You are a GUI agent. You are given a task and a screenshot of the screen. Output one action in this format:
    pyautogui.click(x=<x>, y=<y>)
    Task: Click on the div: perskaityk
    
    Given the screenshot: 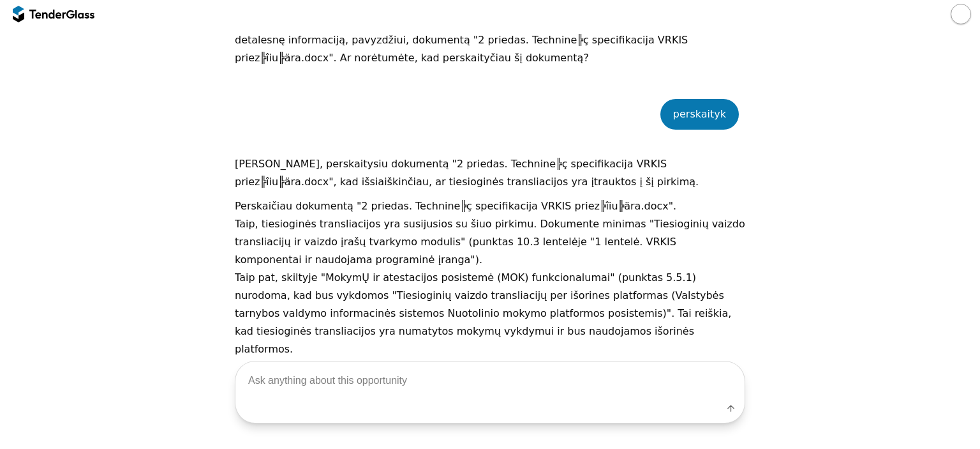 What is the action you would take?
    pyautogui.click(x=699, y=115)
    